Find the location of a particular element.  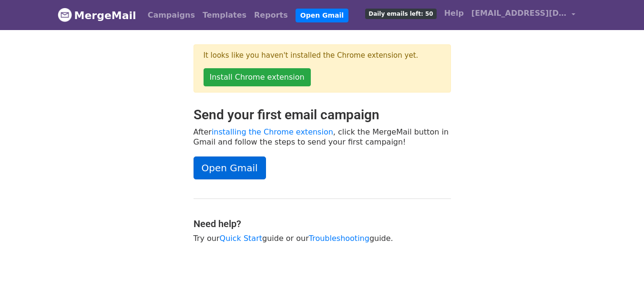

h2: Send your first email campaign is located at coordinates (322, 115).